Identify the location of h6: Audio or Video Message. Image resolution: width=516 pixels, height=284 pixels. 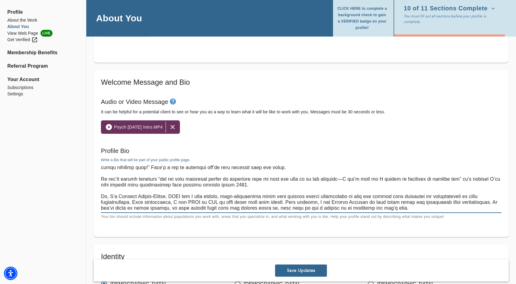
(134, 102).